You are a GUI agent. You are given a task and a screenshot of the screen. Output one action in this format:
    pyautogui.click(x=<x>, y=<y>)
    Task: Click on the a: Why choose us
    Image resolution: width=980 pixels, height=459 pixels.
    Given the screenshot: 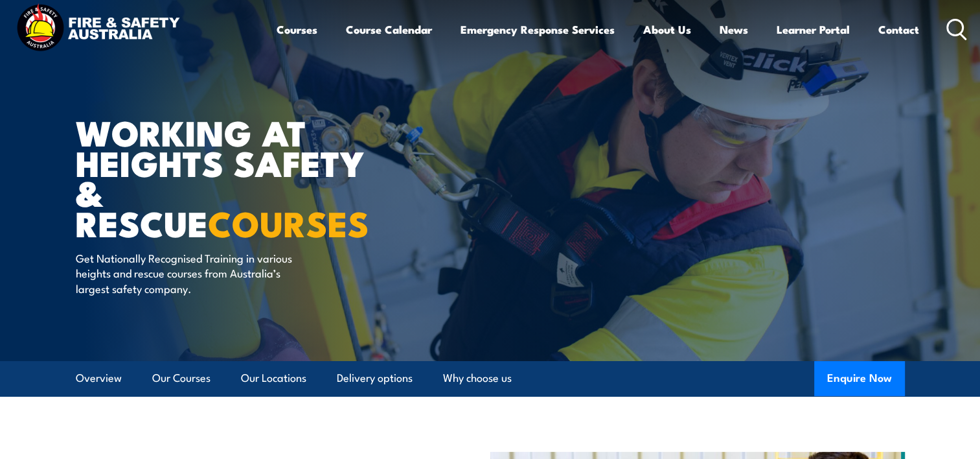 What is the action you would take?
    pyautogui.click(x=478, y=378)
    